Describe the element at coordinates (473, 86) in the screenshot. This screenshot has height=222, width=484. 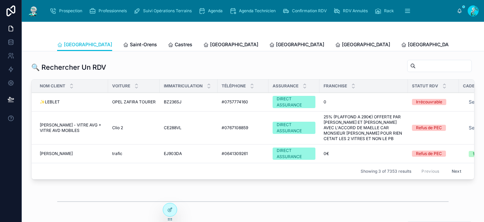
I see `span: Cadeaux` at that location.